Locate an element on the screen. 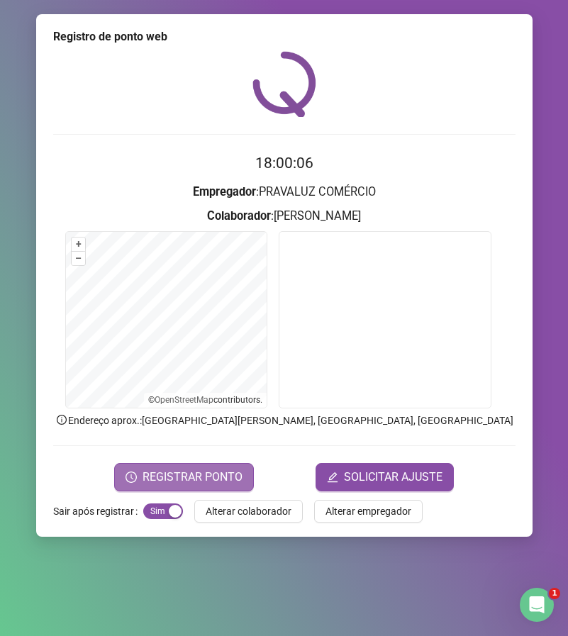 The height and width of the screenshot is (636, 568). span: clock-circle is located at coordinates (131, 477).